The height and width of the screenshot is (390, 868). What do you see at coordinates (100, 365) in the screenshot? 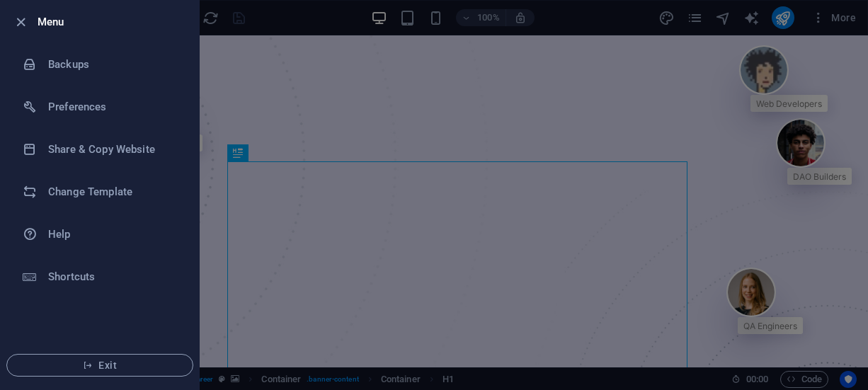
I see `span: Exit` at bounding box center [100, 365].